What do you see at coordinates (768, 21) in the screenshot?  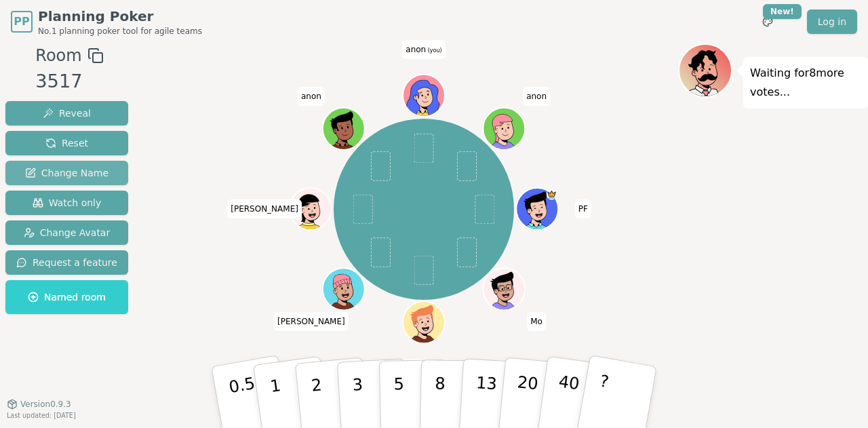 I see `button: New!` at bounding box center [768, 21].